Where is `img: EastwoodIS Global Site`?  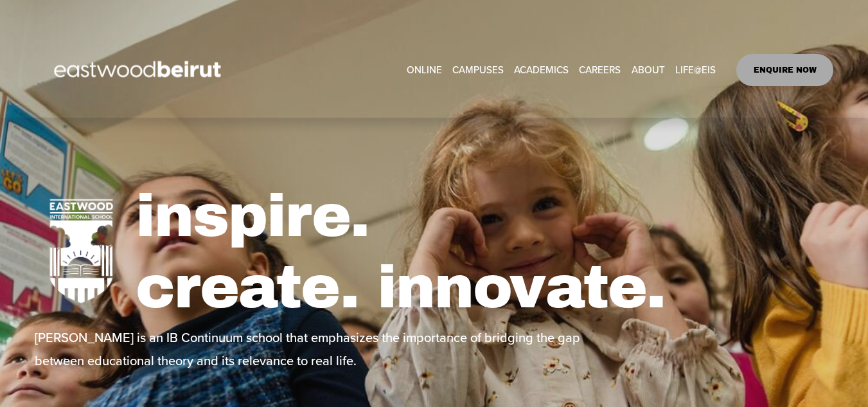 img: EastwoodIS Global Site is located at coordinates (139, 70).